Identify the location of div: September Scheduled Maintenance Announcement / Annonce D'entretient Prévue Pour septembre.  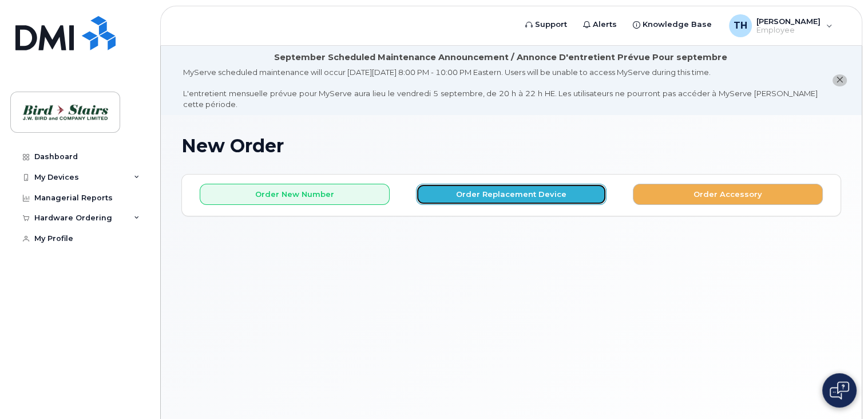
(501, 57).